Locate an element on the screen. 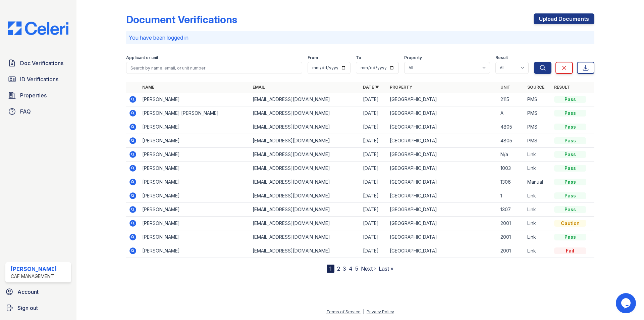 The image size is (644, 320). td: Manual is located at coordinates (538, 182).